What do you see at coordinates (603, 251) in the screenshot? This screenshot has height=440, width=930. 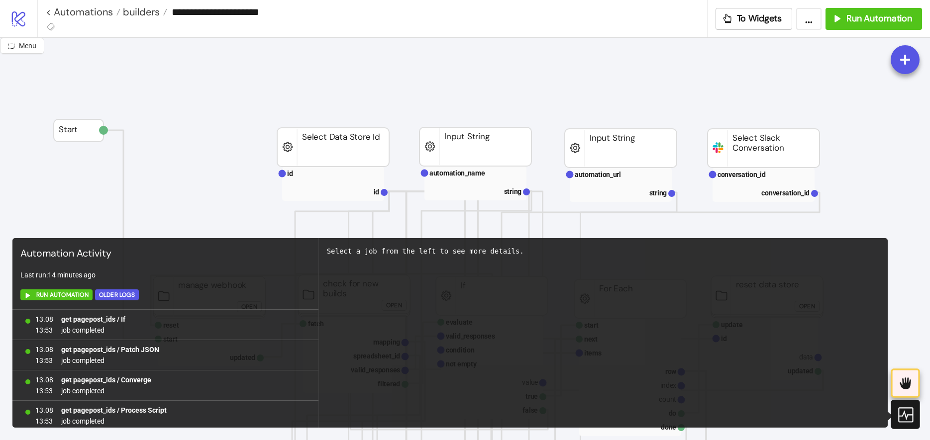 I see `div: Select a job from the left to see more details.` at bounding box center [603, 251].